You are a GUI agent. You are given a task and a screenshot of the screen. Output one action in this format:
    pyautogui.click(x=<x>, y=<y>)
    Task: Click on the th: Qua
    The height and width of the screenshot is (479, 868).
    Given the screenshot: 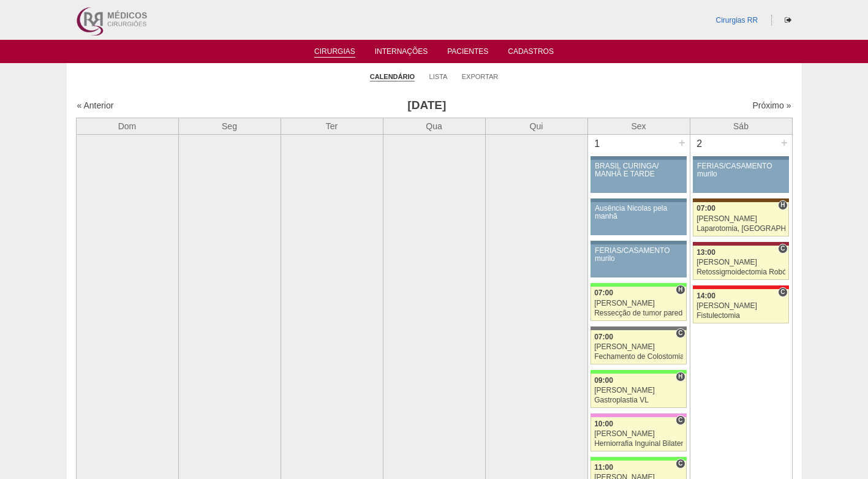 What is the action you would take?
    pyautogui.click(x=434, y=126)
    